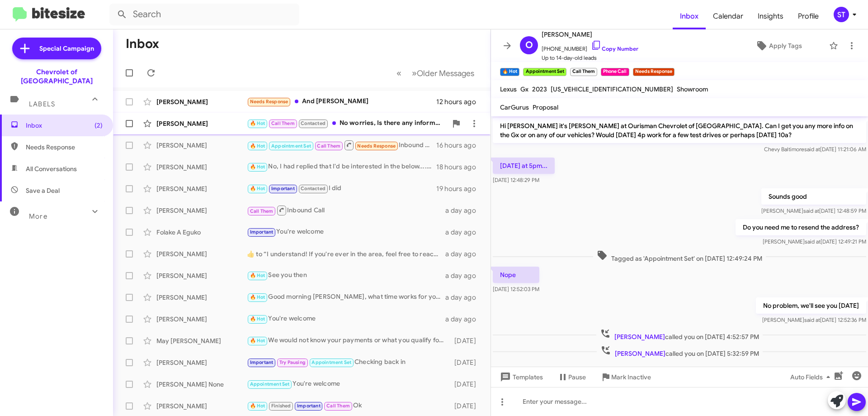 This screenshot has width=868, height=416. Describe the element at coordinates (313, 188) in the screenshot. I see `span: Contacted` at that location.